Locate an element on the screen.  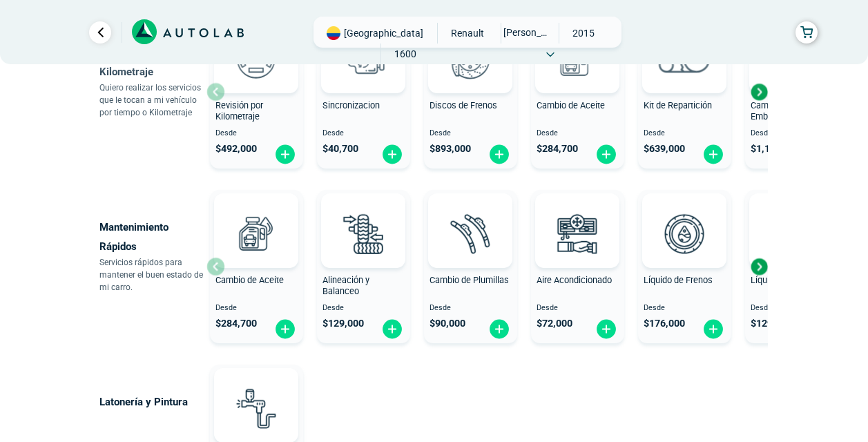
img: liquido_frenos-v3.svg is located at coordinates (685, 234).